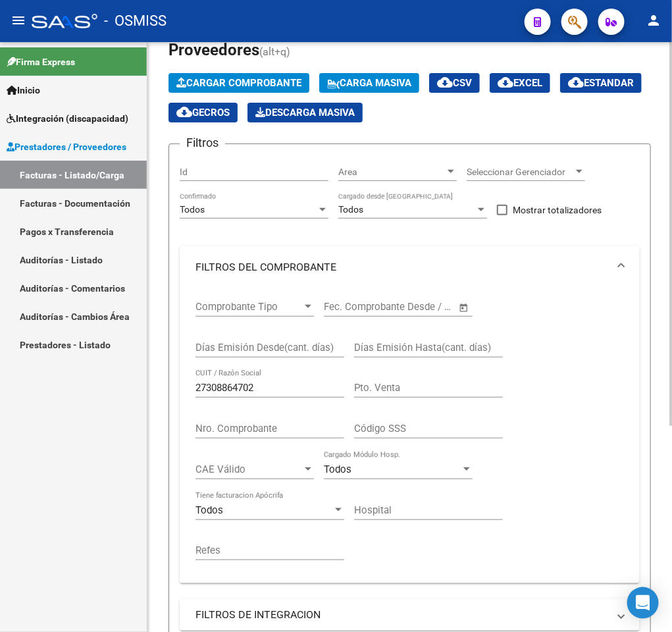 The width and height of the screenshot is (672, 632). Describe the element at coordinates (520, 172) in the screenshot. I see `span: Seleccionar Gerenciador` at that location.